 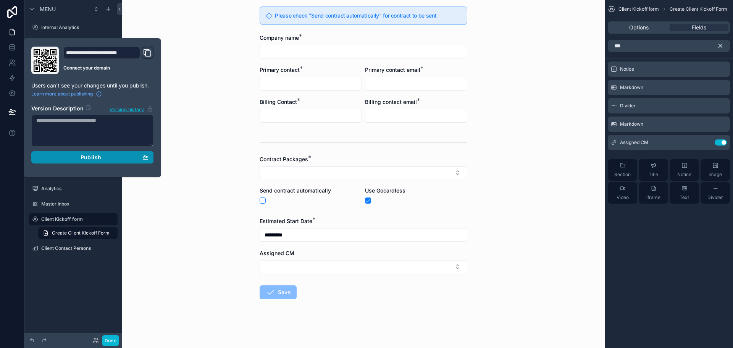 I want to click on label: Client Contact Persons, so click(x=79, y=248).